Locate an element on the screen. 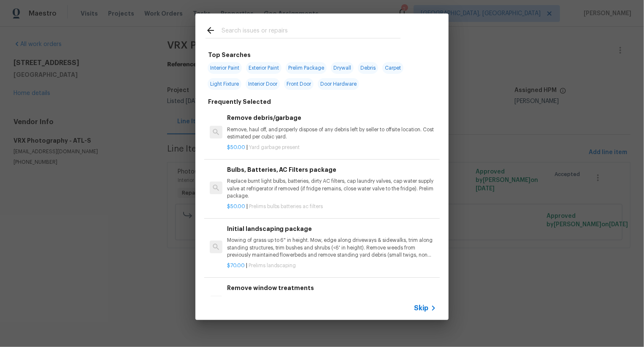 The image size is (644, 347). span: Prelims landscaping is located at coordinates (272, 265).